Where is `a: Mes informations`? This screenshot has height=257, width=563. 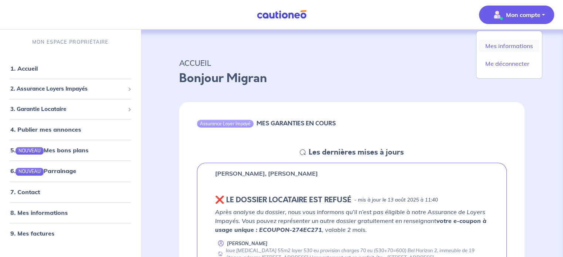 a: Mes informations is located at coordinates (509, 46).